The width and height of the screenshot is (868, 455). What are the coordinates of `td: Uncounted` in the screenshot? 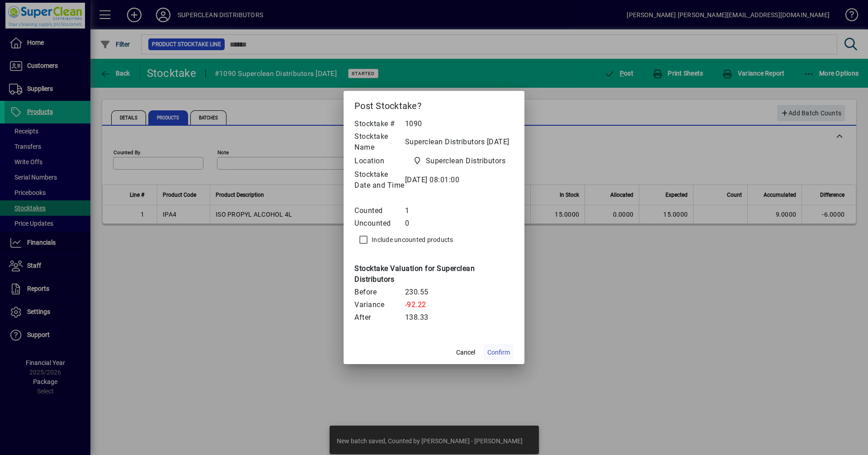 It's located at (379, 223).